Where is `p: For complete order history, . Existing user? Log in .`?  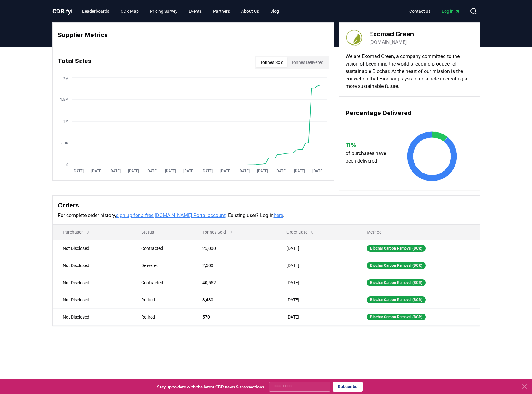
p: For complete order history, . Existing user? Log in . is located at coordinates (266, 216).